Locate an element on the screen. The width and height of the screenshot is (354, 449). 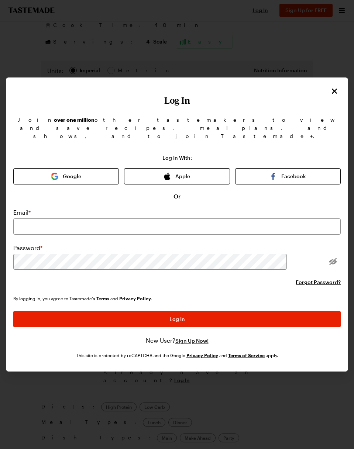
a: Google Privacy Policy is located at coordinates (202, 355).